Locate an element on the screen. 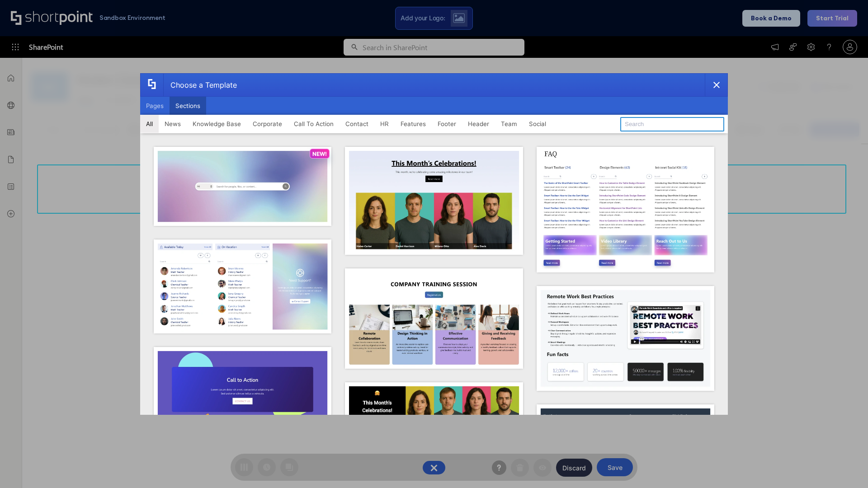 The height and width of the screenshot is (488, 868). div: Choose a Template is located at coordinates (200, 85).